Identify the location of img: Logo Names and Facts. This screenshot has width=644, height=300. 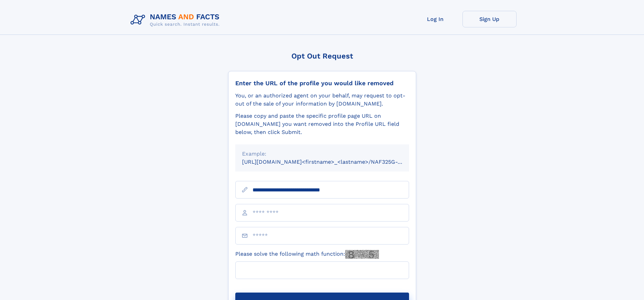
(177, 20).